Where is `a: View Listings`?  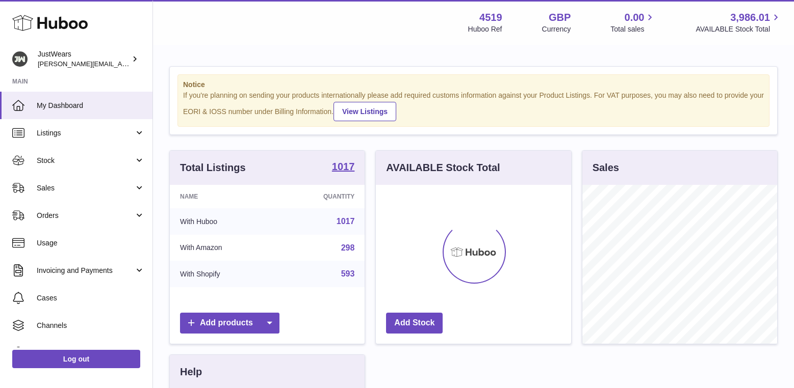
a: View Listings is located at coordinates (365, 112).